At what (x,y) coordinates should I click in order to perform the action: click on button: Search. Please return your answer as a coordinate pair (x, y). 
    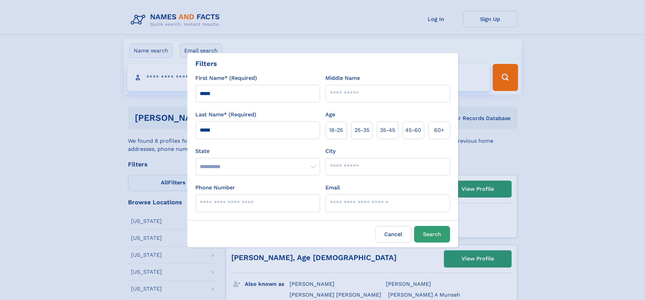
    Looking at the image, I should click on (432, 234).